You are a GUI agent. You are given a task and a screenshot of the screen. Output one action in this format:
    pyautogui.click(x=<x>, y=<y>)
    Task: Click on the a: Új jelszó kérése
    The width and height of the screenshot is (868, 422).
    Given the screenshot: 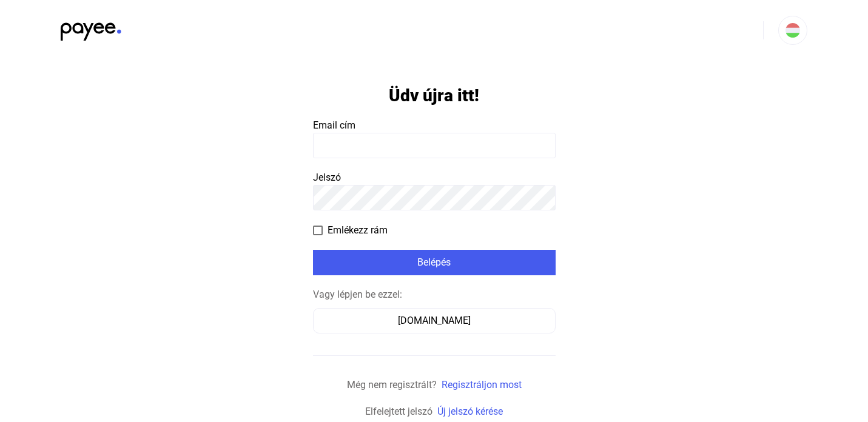 What is the action you would take?
    pyautogui.click(x=470, y=411)
    